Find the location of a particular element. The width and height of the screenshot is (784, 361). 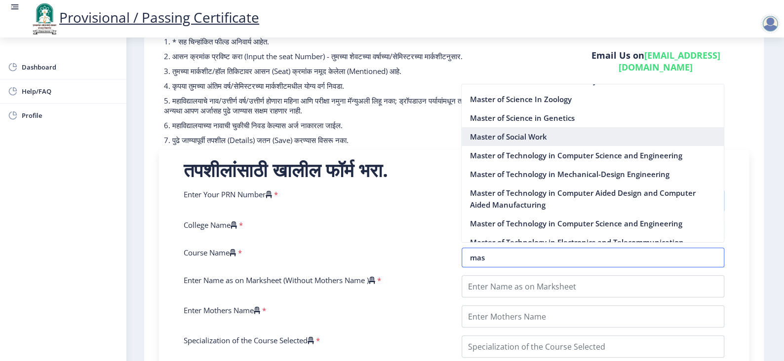

label: Specialization of the Course Selected is located at coordinates (249, 341).